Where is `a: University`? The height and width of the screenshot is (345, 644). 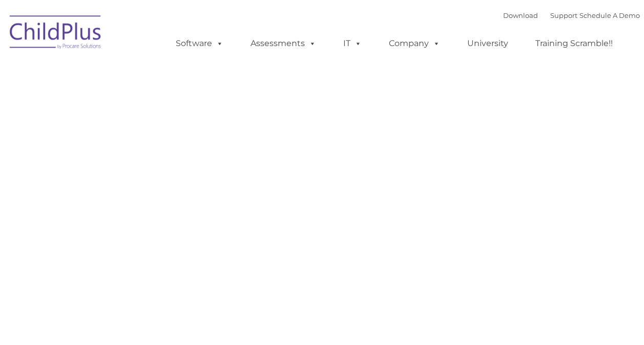 a: University is located at coordinates (488, 44).